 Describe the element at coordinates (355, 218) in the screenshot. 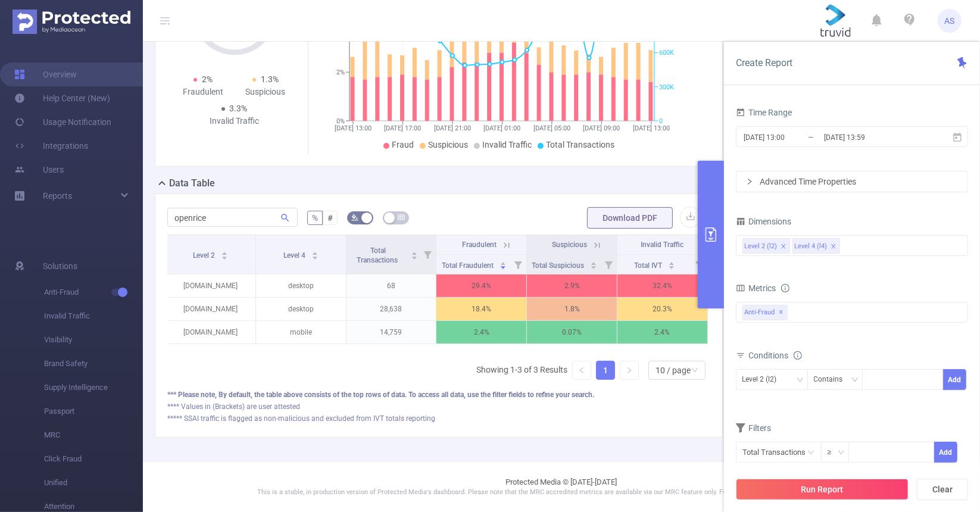

I see `i: icon: bg-colors` at that location.